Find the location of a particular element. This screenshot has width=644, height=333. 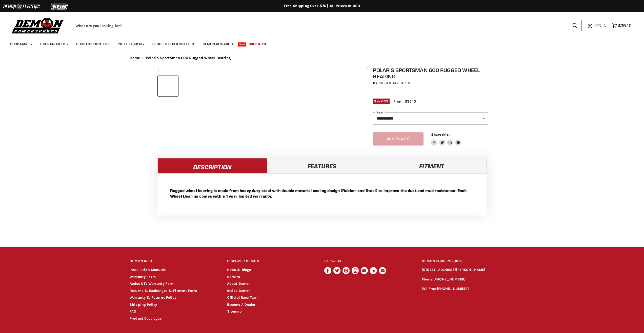

a: Official Race Team is located at coordinates (243, 298).